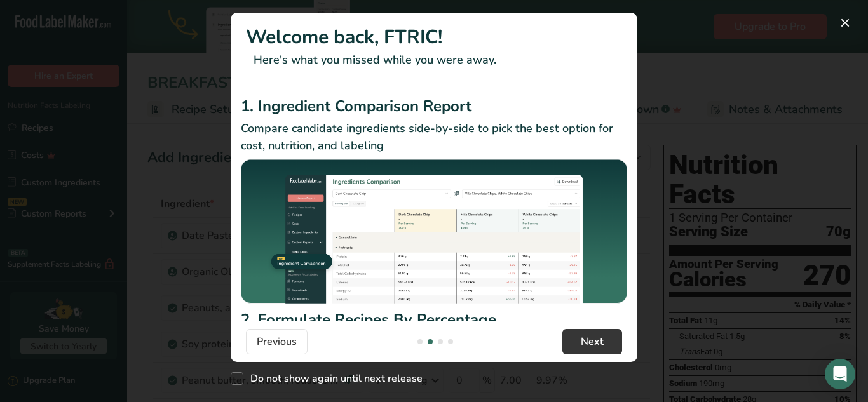 The height and width of the screenshot is (402, 868). I want to click on h2: 2. Formulate Recipes By Percentage, so click(434, 320).